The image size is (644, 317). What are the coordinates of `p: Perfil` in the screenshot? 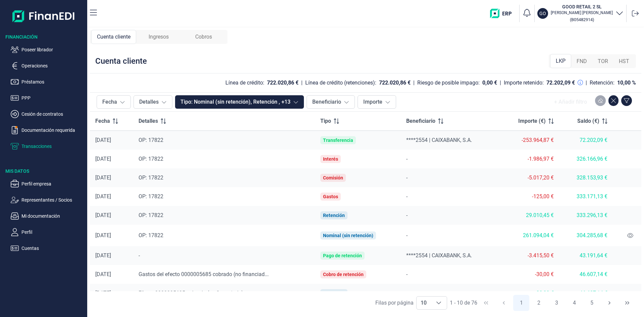 It's located at (53, 232).